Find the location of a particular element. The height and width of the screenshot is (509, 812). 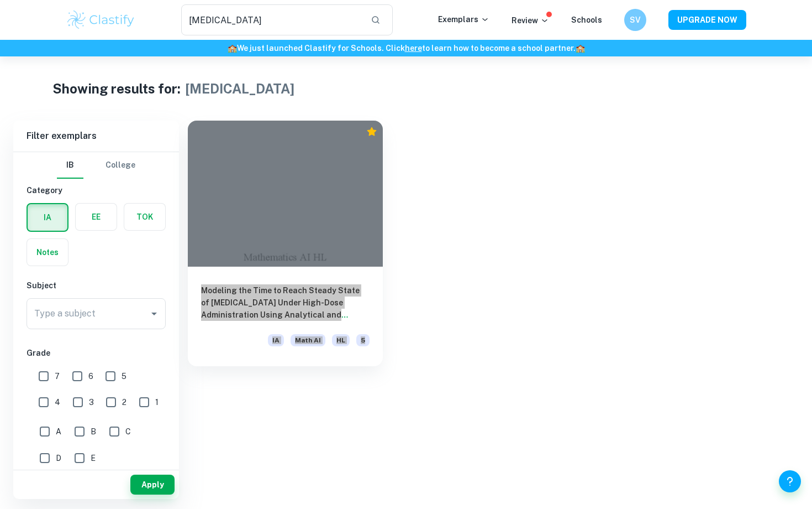

h1: Showing results for: is located at coordinates (117, 88).